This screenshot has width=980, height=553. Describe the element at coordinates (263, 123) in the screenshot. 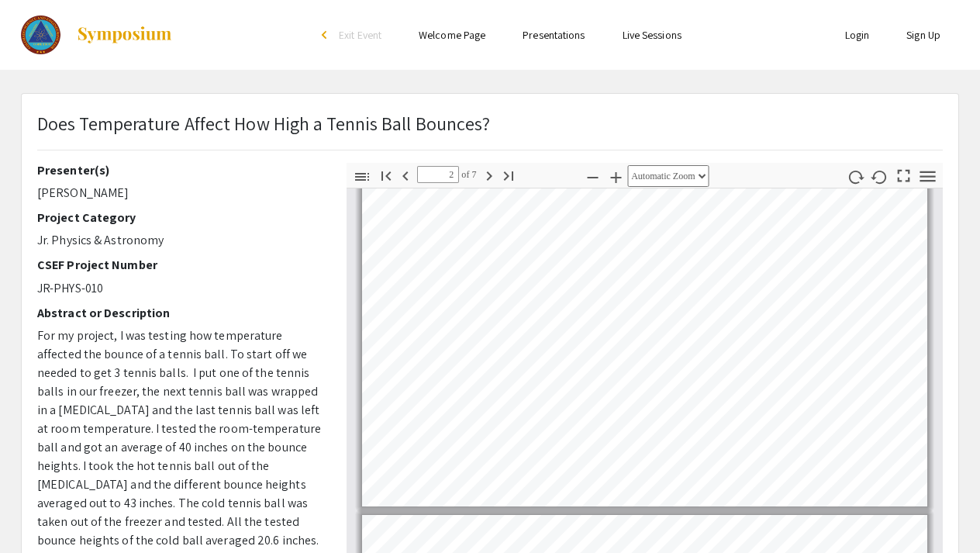

I see `p: Does Temperature Affect How High a Tennis Ball Bounces?` at that location.